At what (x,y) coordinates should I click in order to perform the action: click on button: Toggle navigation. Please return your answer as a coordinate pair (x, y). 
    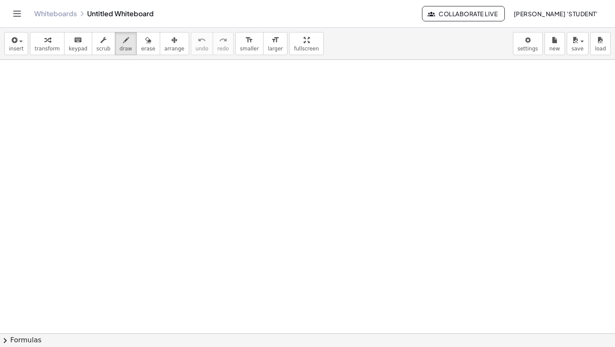
    Looking at the image, I should click on (17, 14).